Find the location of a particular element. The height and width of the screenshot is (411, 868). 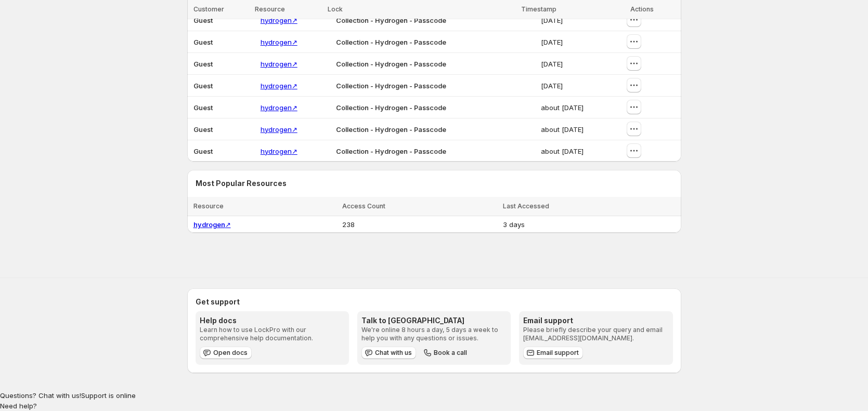

a: Email support is located at coordinates (553, 353).